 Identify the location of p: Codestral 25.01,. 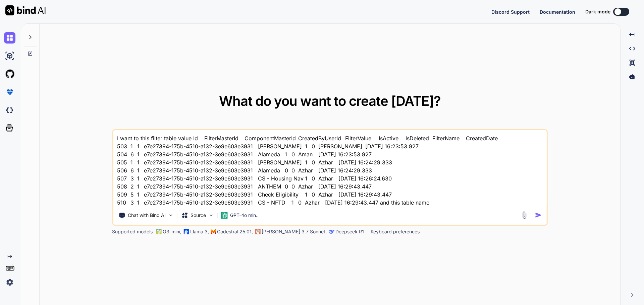
(235, 232).